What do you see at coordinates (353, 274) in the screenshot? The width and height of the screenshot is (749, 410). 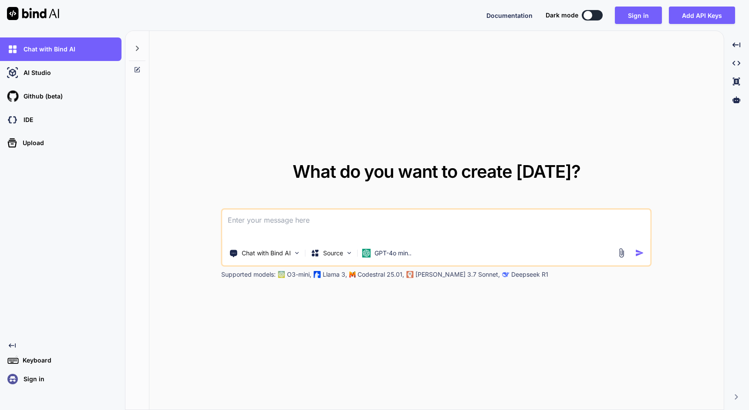 I see `img: Mistral-AI` at bounding box center [353, 274].